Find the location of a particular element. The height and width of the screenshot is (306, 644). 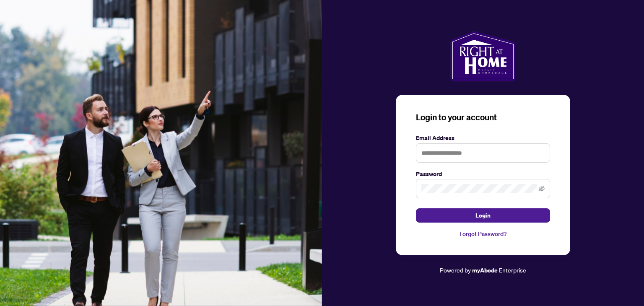

span: Login is located at coordinates (483, 216).